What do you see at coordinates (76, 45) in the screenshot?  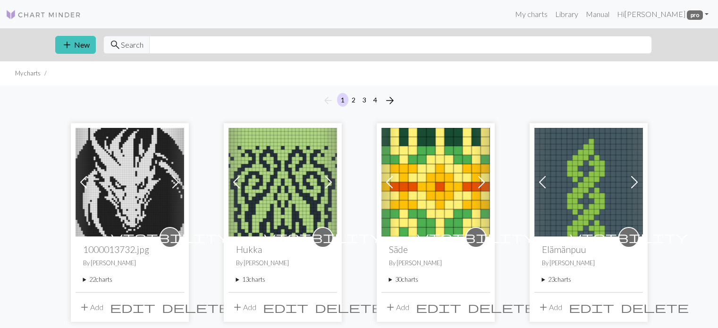 I see `button: New` at bounding box center [76, 45].